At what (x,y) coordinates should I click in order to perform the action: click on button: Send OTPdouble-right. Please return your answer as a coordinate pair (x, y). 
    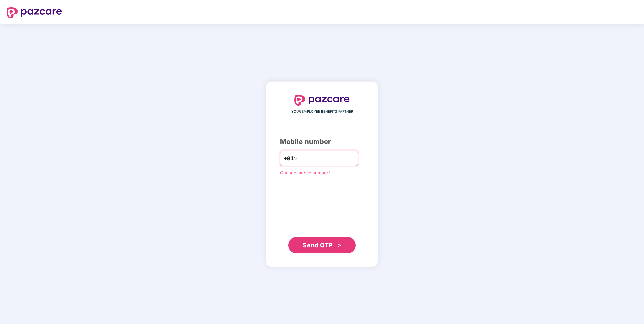
    Looking at the image, I should click on (322, 245).